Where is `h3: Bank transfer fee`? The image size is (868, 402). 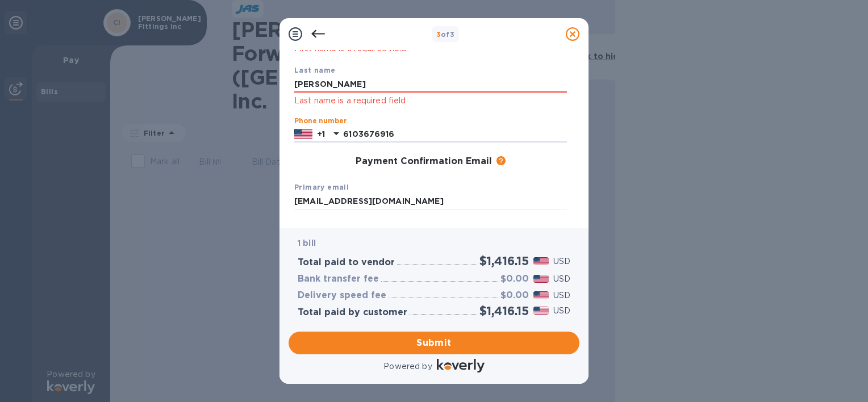
h3: Bank transfer fee is located at coordinates (338, 279).